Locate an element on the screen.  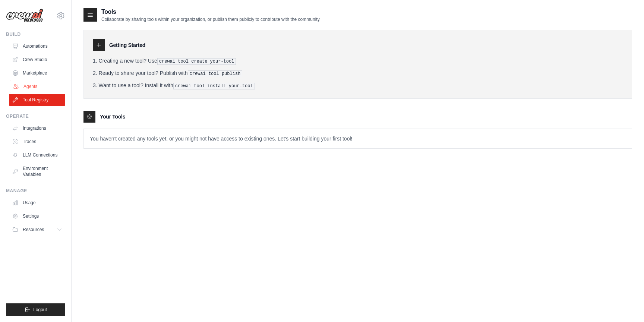
a: Usage is located at coordinates (37, 203).